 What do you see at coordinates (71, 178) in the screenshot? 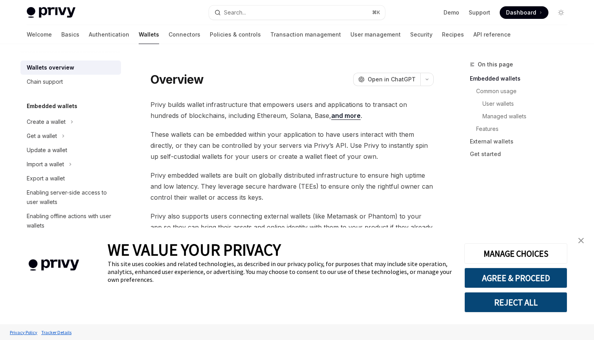
I see `a: Export a wallet` at bounding box center [71, 178].